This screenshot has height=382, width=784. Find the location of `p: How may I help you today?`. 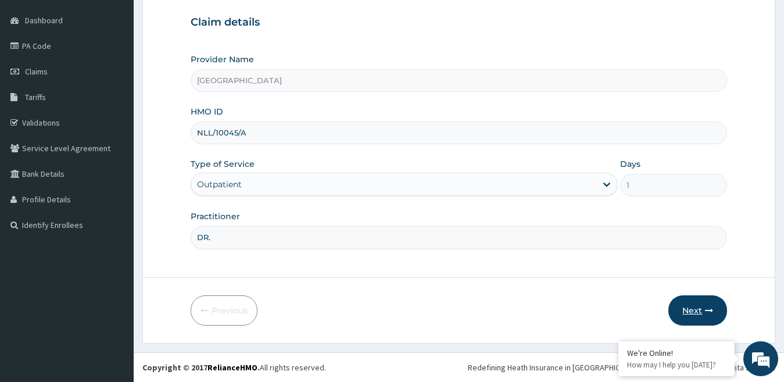

p: How may I help you today? is located at coordinates (676, 364).